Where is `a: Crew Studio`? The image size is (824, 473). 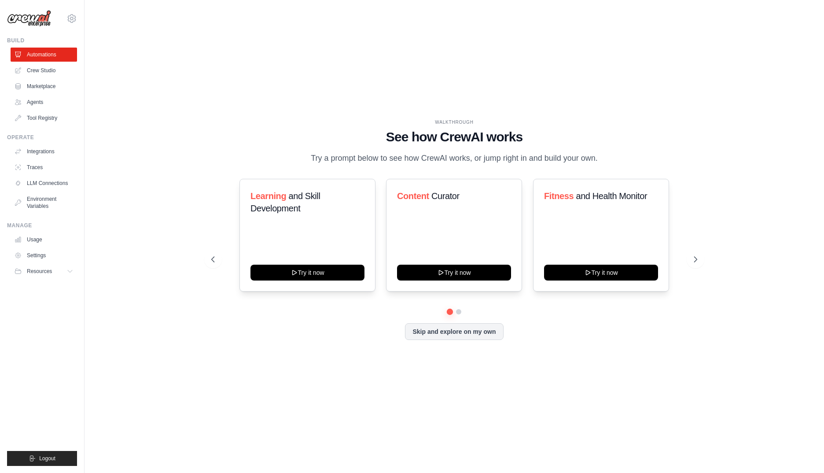 a: Crew Studio is located at coordinates (44, 70).